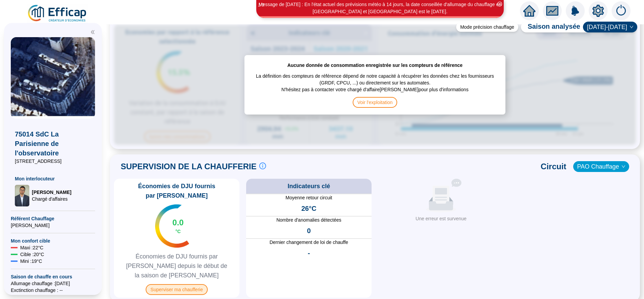 The image size is (644, 299). What do you see at coordinates (375, 103) in the screenshot?
I see `span: Voir l'exploitation` at bounding box center [375, 103].